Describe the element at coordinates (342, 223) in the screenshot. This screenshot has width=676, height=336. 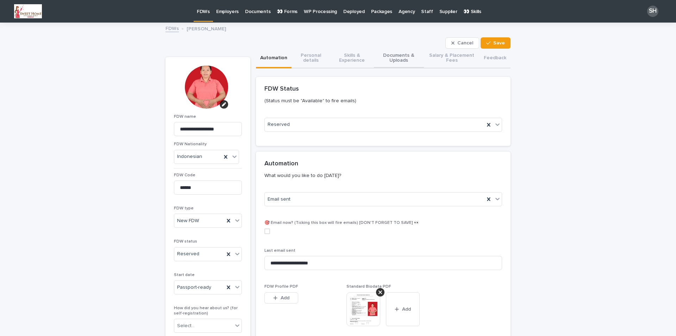
I see `span: 🎯 Email now? (Ticking this box will fire emails) [DON'T FORGET TO SAVE] 👀` at that location.